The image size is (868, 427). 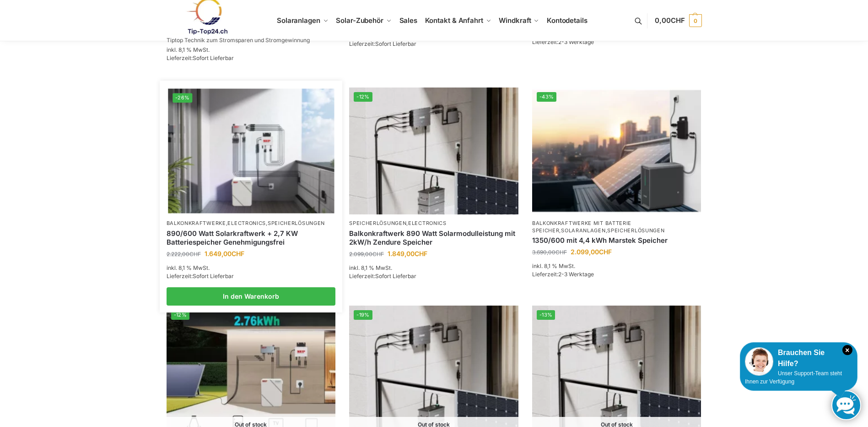 What do you see at coordinates (251, 296) in the screenshot?
I see `a: In den Warenkorb legen: „890/600 Watt Solarkraftwerk + 2,7 KW Batteriespeicher Genehmigungsfrei“` at bounding box center [251, 296].